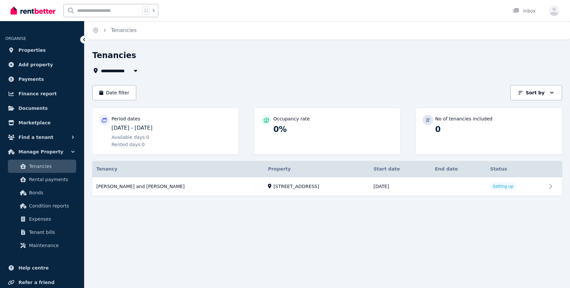  Describe the element at coordinates (32, 50) in the screenshot. I see `span: Properties` at that location.